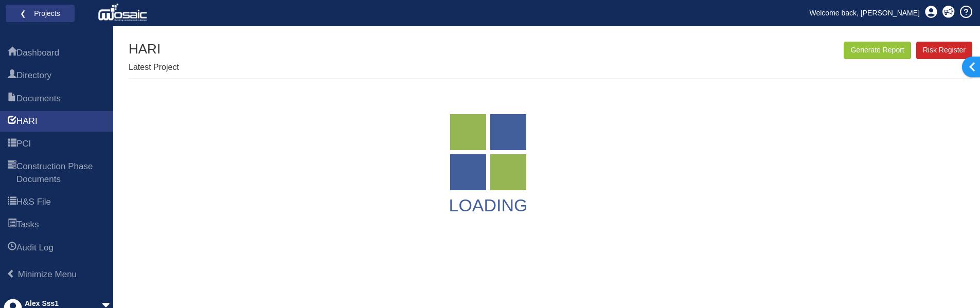 The height and width of the screenshot is (308, 980). What do you see at coordinates (153, 68) in the screenshot?
I see `p: Latest Project` at bounding box center [153, 68].